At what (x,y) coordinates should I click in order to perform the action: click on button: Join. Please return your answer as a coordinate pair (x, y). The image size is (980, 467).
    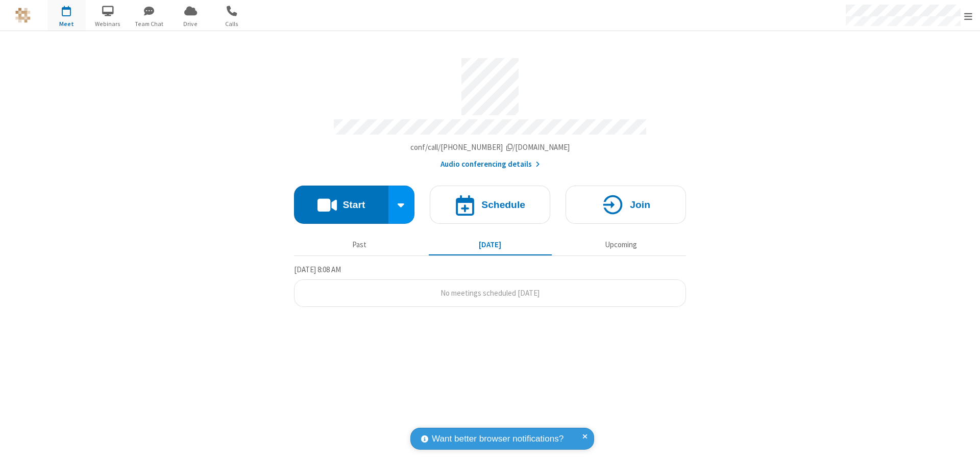
    Looking at the image, I should click on (626, 205).